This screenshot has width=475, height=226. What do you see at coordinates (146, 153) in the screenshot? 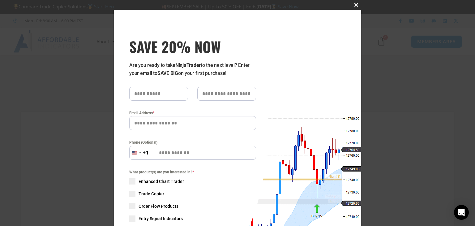
I see `div: +1` at bounding box center [146, 153].